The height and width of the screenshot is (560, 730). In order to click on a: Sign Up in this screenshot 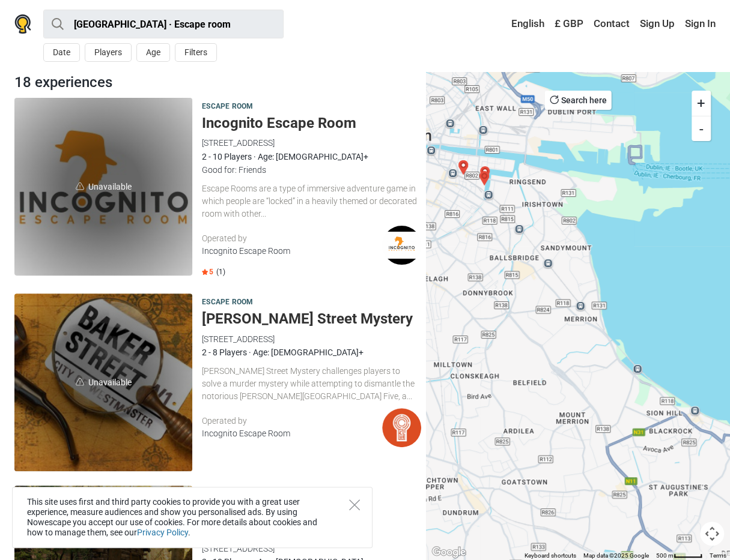, I will do `click(657, 24)`.